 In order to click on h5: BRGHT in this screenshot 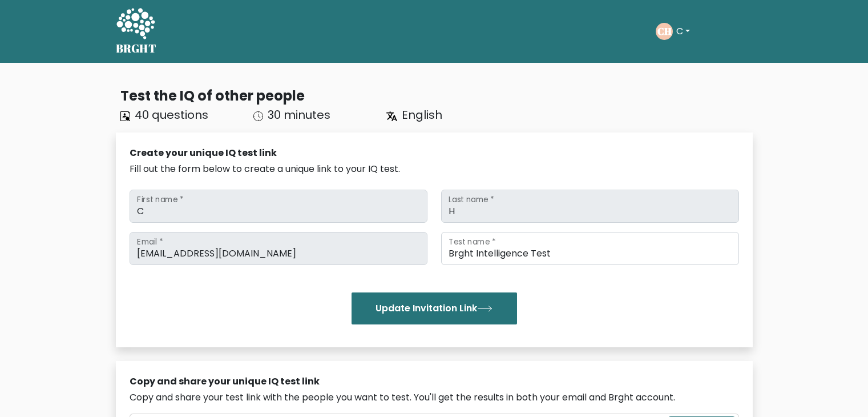, I will do `click(136, 48)`.